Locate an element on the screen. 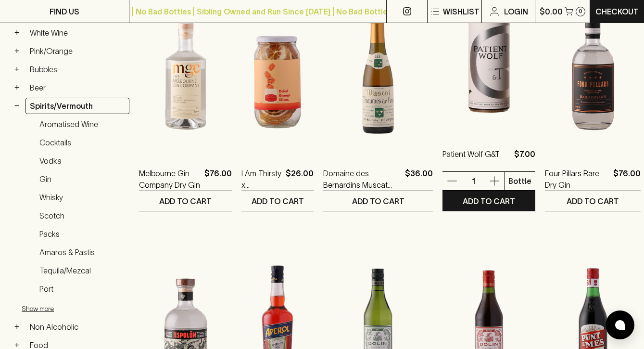 This screenshot has width=644, height=349. a: Port is located at coordinates (82, 289).